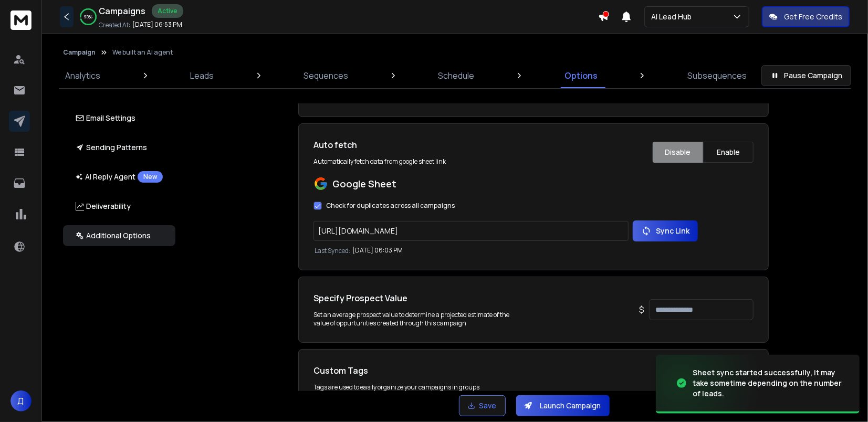 The image size is (868, 422). Describe the element at coordinates (201, 76) in the screenshot. I see `p: Leads` at that location.